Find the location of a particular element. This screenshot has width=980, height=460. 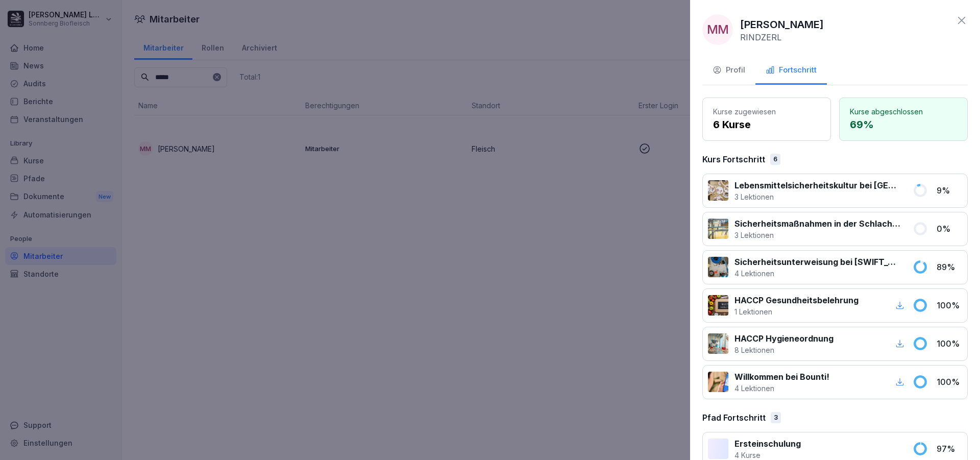

p: 8 Lektionen is located at coordinates (784, 349).